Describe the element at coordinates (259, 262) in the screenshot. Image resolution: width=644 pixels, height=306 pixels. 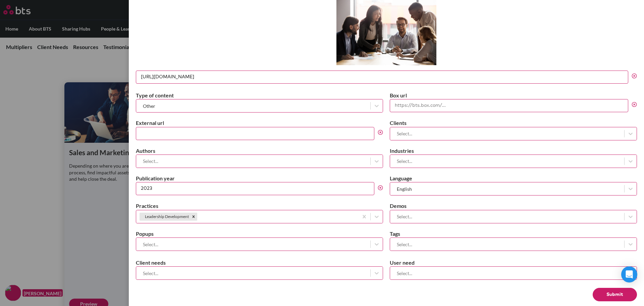
I see `label: Client needs` at that location.